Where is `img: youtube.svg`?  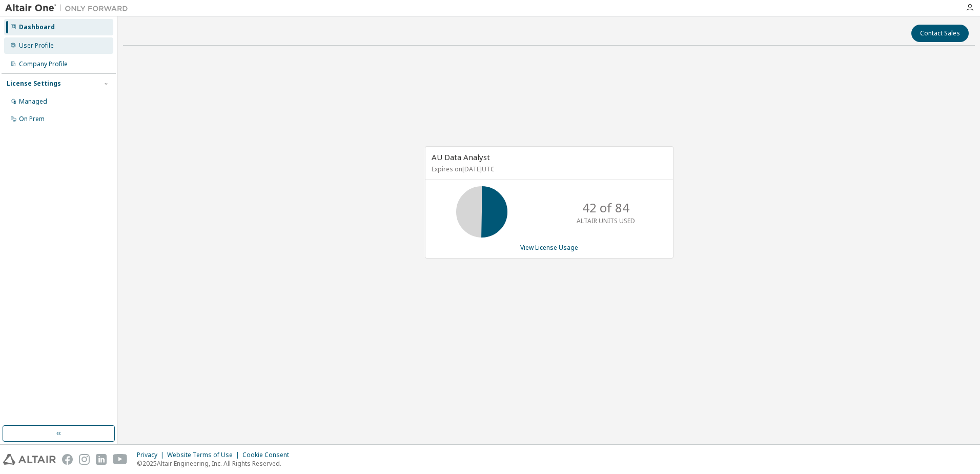
img: youtube.svg is located at coordinates (120, 459).